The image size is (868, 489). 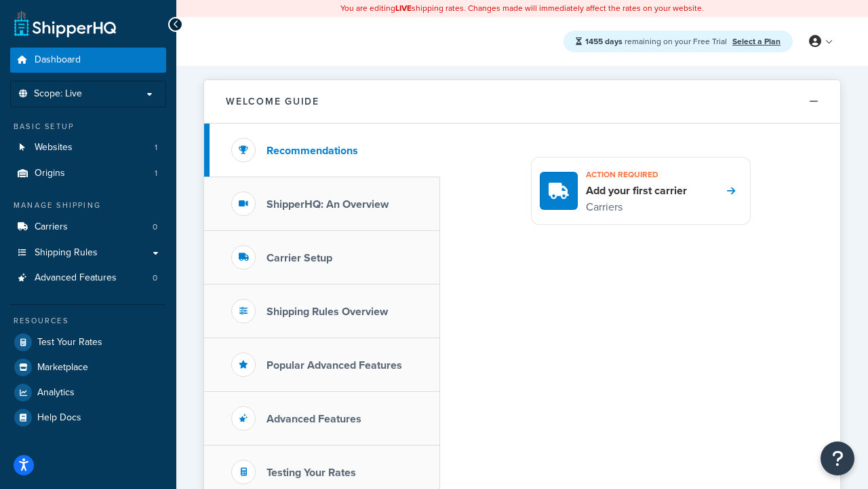 What do you see at coordinates (88, 342) in the screenshot?
I see `a: Test Your Rates` at bounding box center [88, 342].